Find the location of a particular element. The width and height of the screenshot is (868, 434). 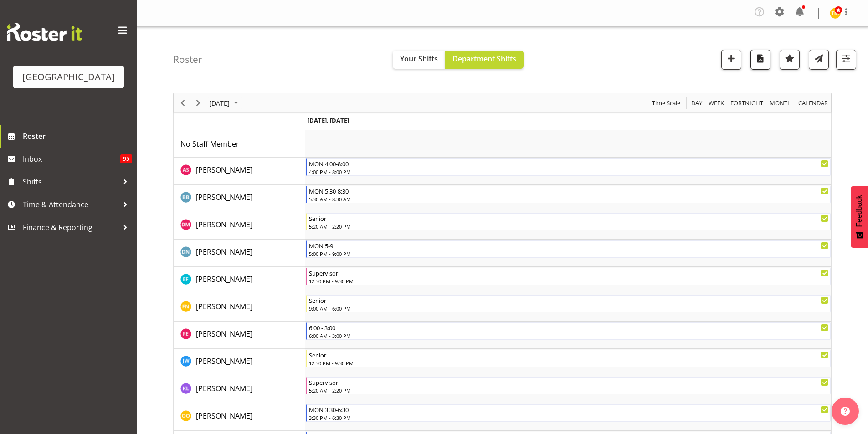

button: Your Shifts is located at coordinates (419, 60).